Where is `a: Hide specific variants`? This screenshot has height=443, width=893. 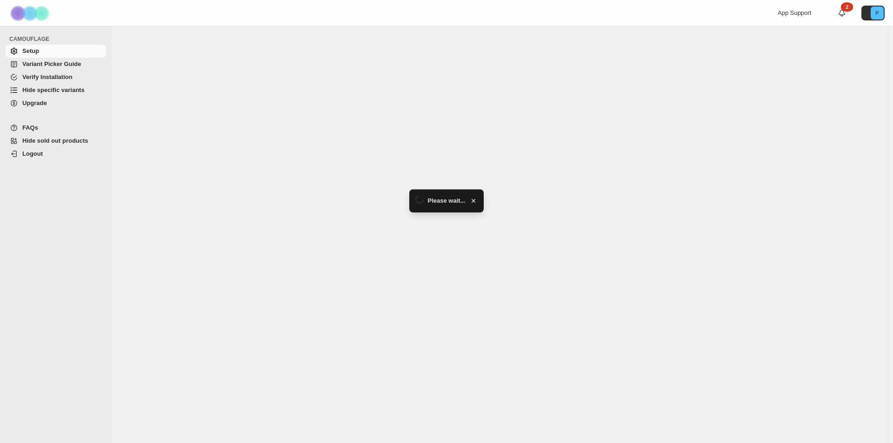 a: Hide specific variants is located at coordinates (56, 90).